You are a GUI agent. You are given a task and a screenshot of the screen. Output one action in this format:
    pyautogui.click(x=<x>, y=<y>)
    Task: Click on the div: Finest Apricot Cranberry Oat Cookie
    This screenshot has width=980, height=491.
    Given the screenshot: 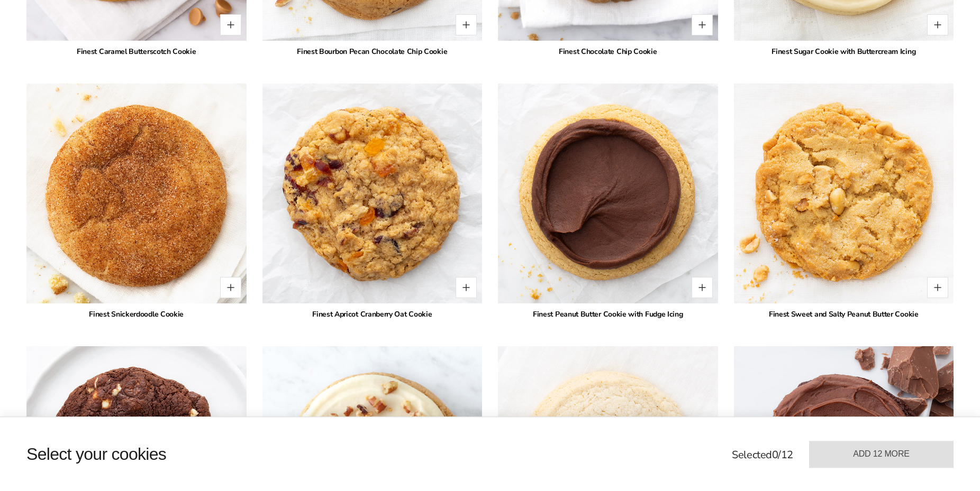 What is the action you would take?
    pyautogui.click(x=372, y=314)
    